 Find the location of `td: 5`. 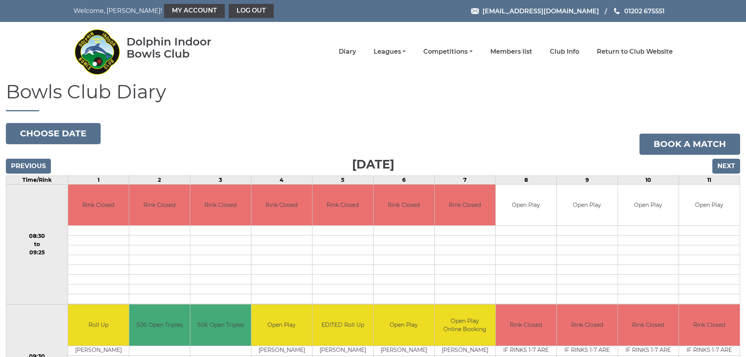

td: 5 is located at coordinates (343, 180).